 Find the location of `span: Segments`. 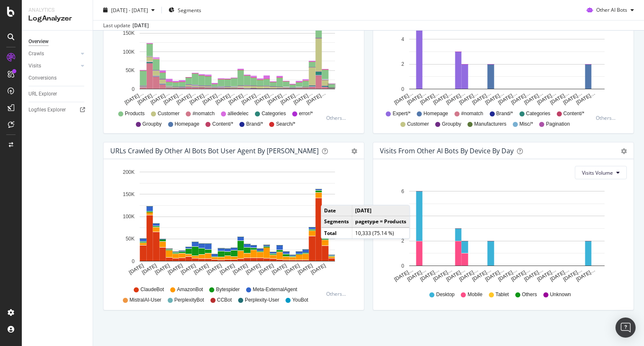

span: Segments is located at coordinates (190, 10).